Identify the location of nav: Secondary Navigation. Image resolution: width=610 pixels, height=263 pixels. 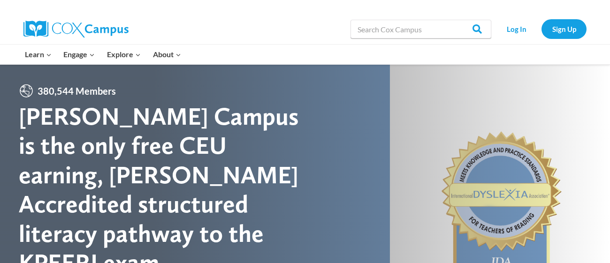
(541, 29).